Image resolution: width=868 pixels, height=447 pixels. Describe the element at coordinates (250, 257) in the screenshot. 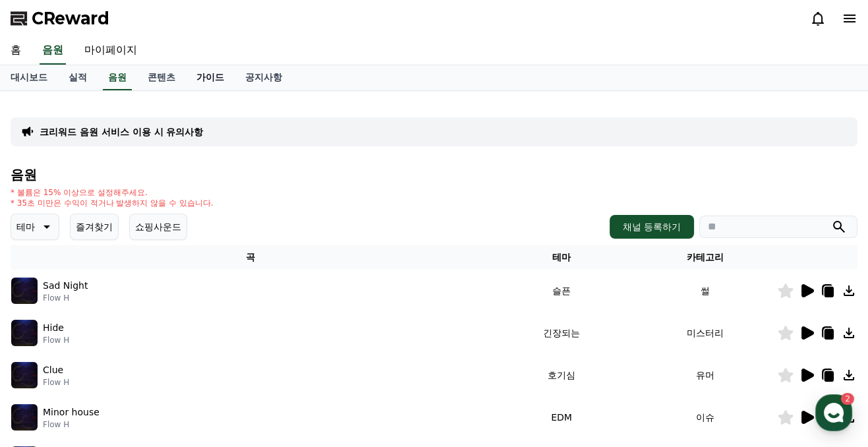

I see `th: 곡` at that location.